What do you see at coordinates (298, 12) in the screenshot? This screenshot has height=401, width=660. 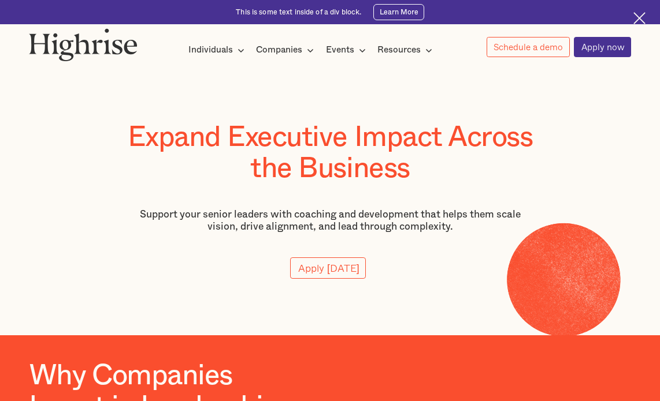 I see `div: This is some text inside of a div block.` at bounding box center [298, 12].